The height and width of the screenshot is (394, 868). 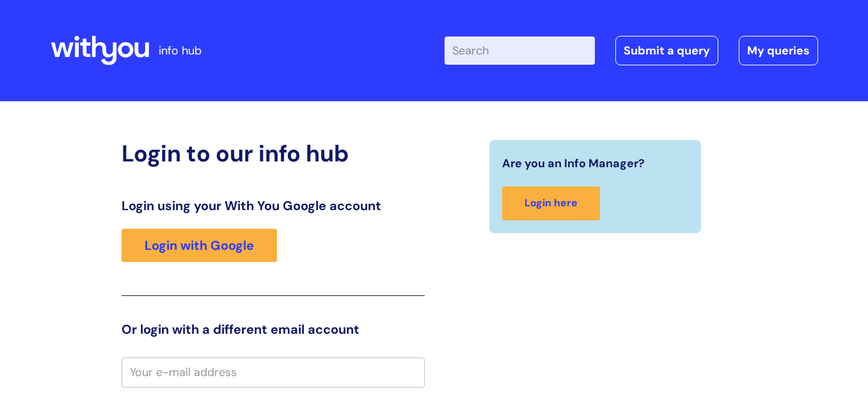 I want to click on h3: Login using your With You Google account, so click(x=273, y=206).